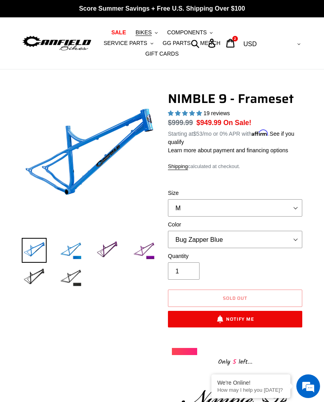 The height and width of the screenshot is (402, 324). Describe the element at coordinates (162, 54) in the screenshot. I see `a: GIFT CARDS` at that location.